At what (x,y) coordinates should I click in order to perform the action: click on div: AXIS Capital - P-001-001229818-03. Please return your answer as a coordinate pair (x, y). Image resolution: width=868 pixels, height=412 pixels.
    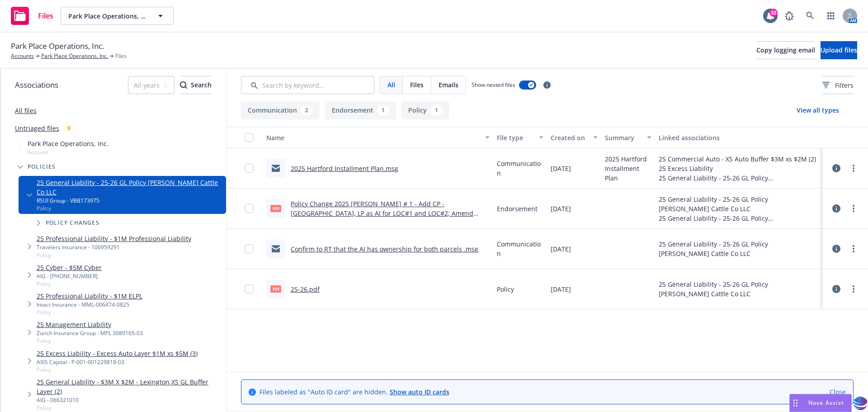
    Looking at the image, I should click on (117, 362).